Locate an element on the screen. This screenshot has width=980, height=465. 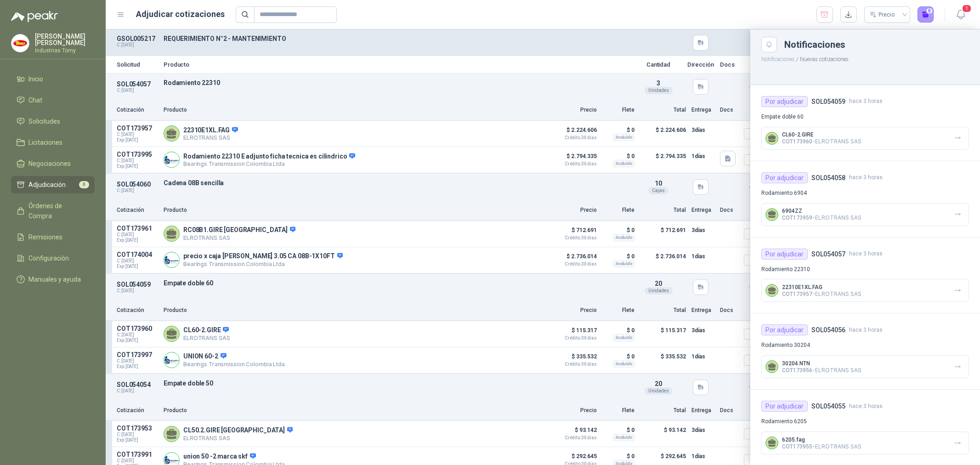
button: 0 is located at coordinates (926, 15).